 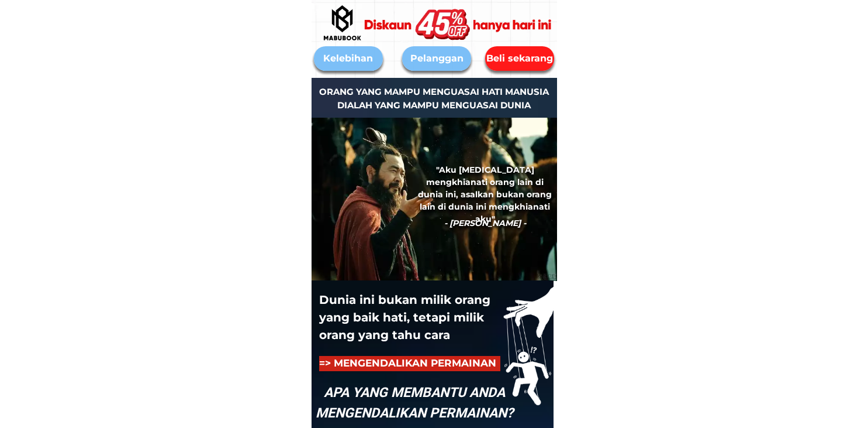 I want to click on h1: ORANG YANG MAMPU MENGUASAI HATI MANUSIA DIALAH YANG MAMPU MENGUASAI DUNIA, so click(x=434, y=98).